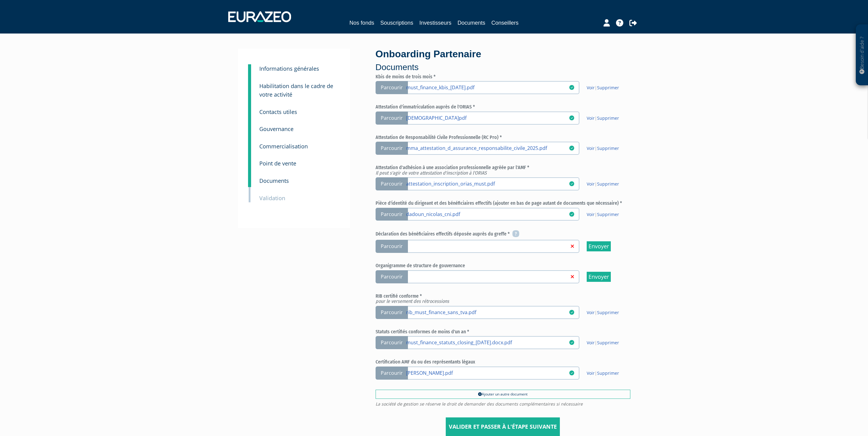 The image size is (868, 436). Describe the element at coordinates (487, 148) in the screenshot. I see `a: mma_attestation_d_assurance_responsabilite_civile_2025.pdf` at that location.